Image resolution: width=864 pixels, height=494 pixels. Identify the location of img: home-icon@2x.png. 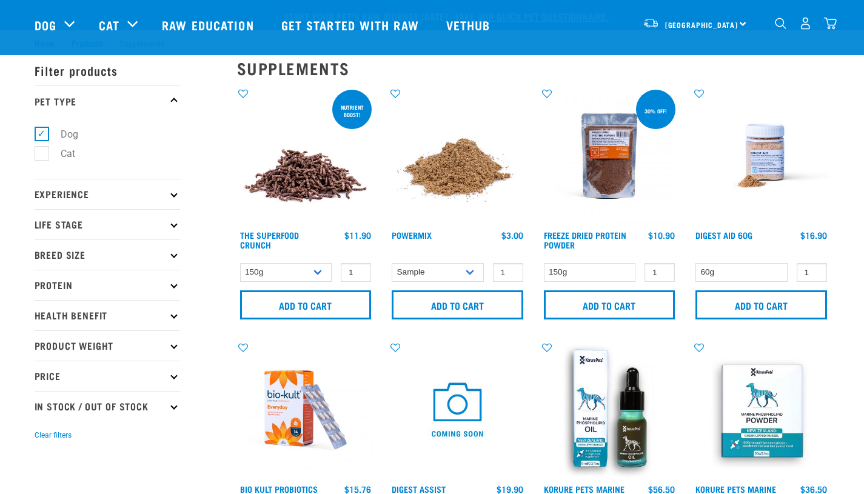
(830, 23).